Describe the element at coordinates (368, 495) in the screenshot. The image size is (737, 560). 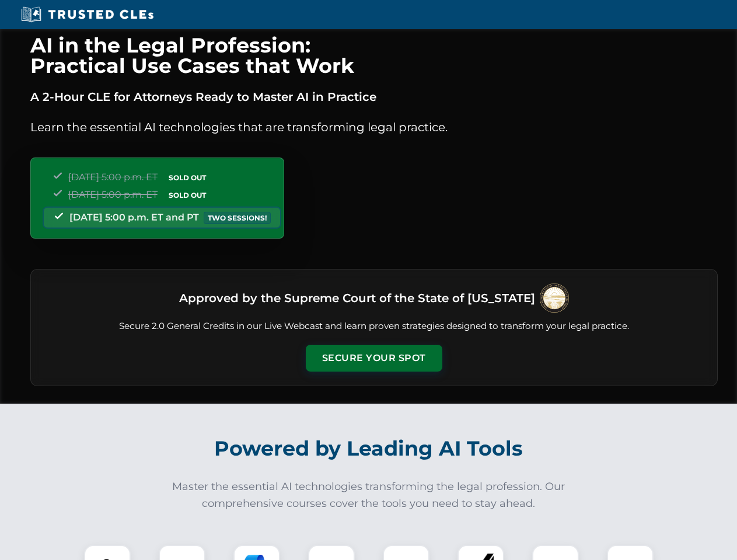
I see `p: Master the essential AI technologies transforming the legal profession. Our comprehensive courses...` at that location.